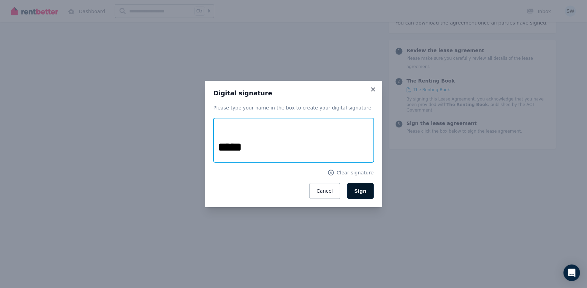 The width and height of the screenshot is (587, 288). Describe the element at coordinates (325, 191) in the screenshot. I see `button: Cancel` at that location.